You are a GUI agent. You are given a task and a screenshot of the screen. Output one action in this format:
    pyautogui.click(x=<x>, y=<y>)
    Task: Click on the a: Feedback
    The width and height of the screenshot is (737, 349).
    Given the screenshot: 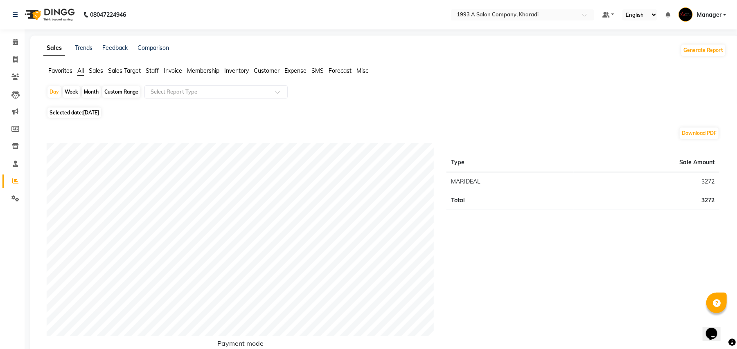 What is the action you would take?
    pyautogui.click(x=115, y=48)
    